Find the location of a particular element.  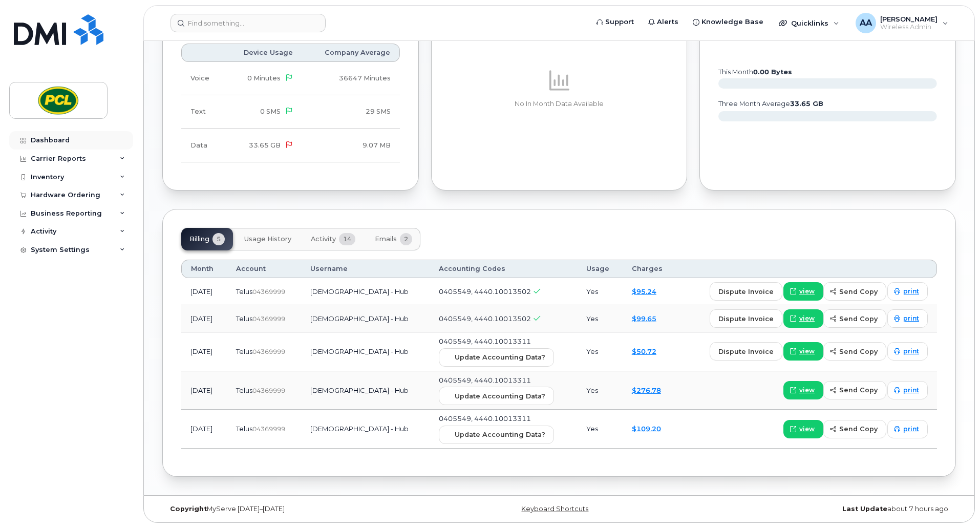

a: Keyboard Shortcuts is located at coordinates (555, 509).